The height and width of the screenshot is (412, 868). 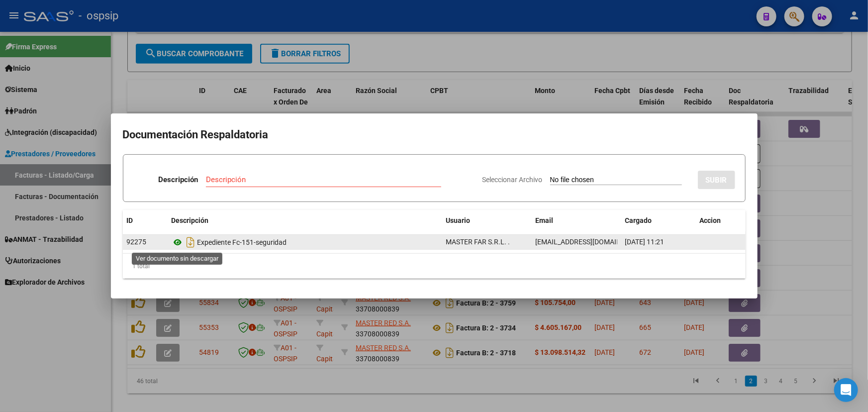 What do you see at coordinates (145, 220) in the screenshot?
I see `datatable-header-cell: ID` at bounding box center [145, 220].